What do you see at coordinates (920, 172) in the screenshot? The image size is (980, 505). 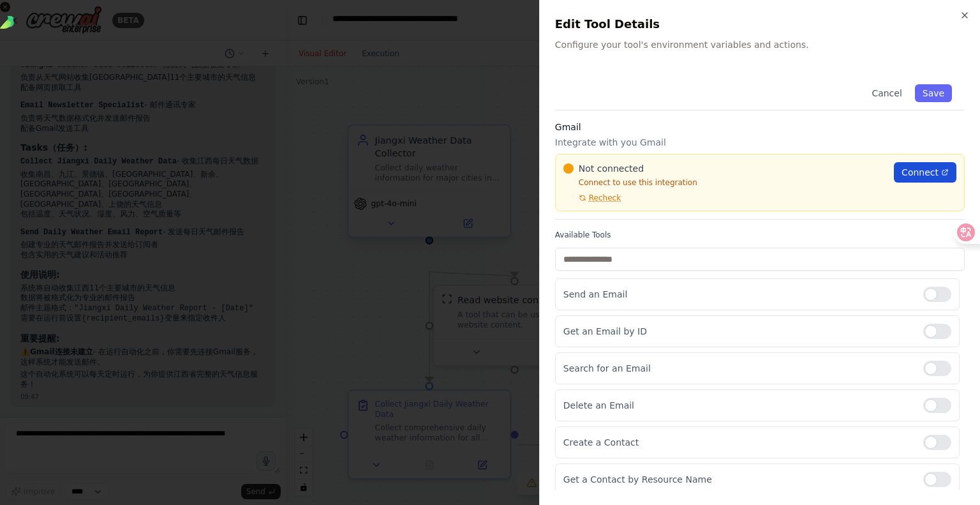 I see `span: Connect` at bounding box center [920, 172].